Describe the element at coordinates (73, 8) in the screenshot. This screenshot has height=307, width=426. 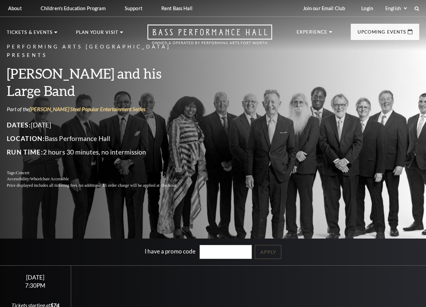
I see `p: Children's Education Program` at that location.